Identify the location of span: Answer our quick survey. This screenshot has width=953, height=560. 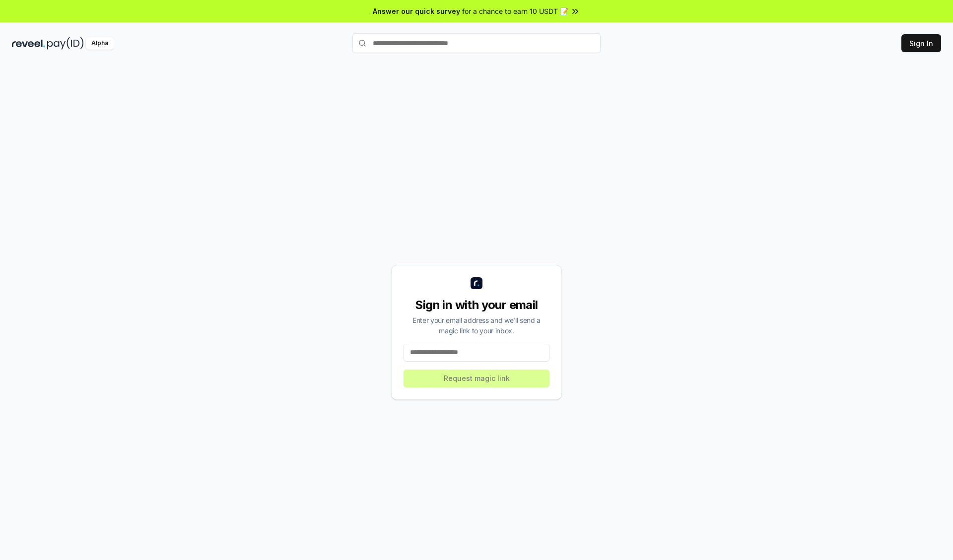
(416, 11).